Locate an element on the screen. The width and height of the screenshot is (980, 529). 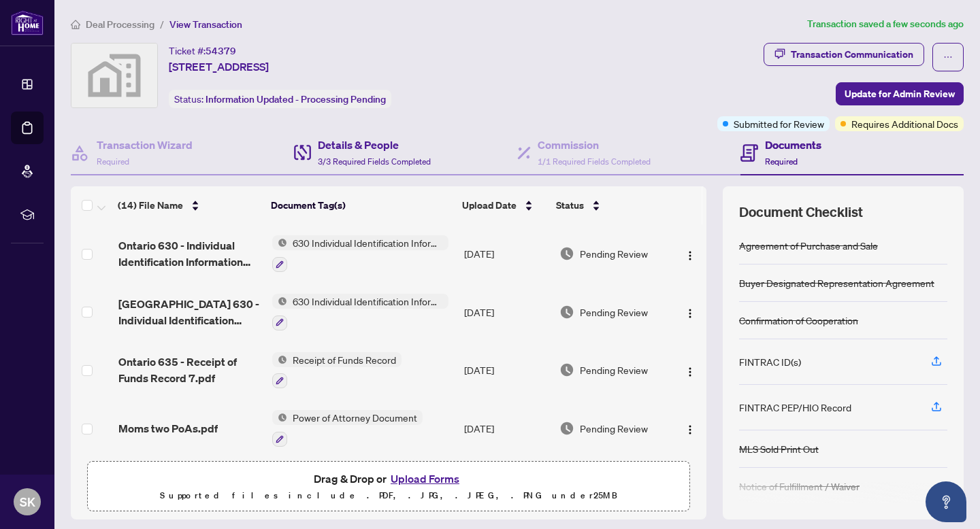
h4: Documents is located at coordinates (793, 144).